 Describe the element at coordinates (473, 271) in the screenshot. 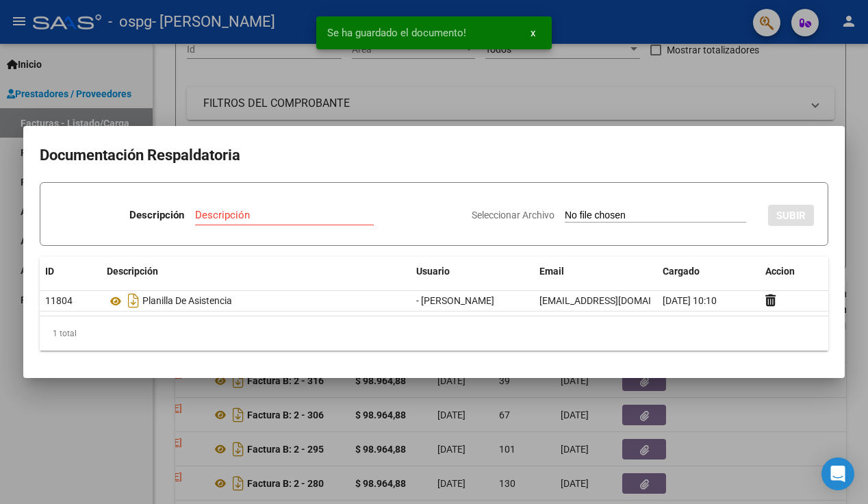

I see `datatable-header-cell: Usuario` at that location.